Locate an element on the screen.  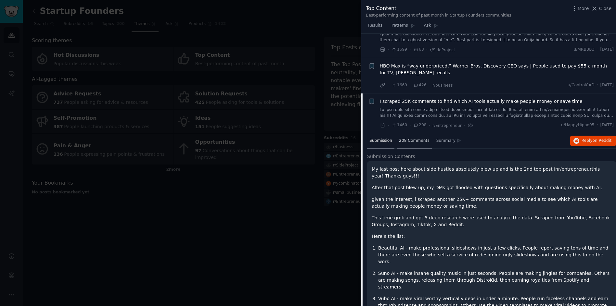
span: Reply is located at coordinates (597, 141).